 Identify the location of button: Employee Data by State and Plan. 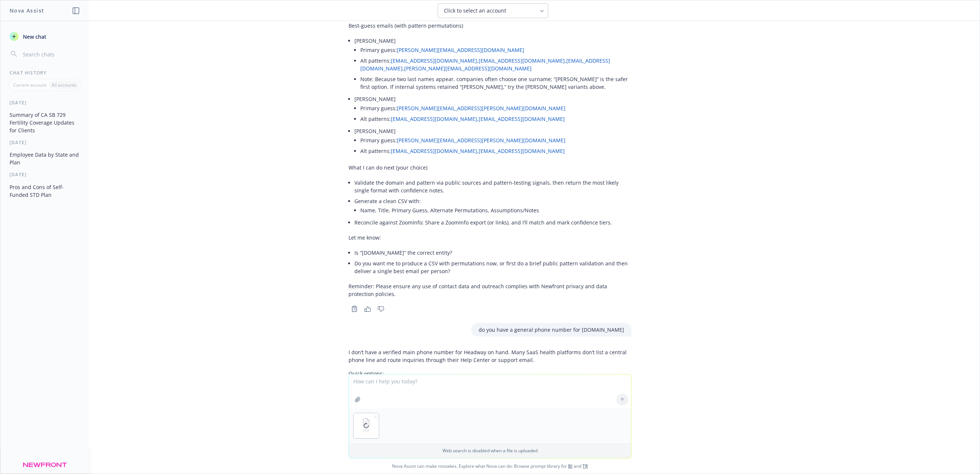
(44, 159).